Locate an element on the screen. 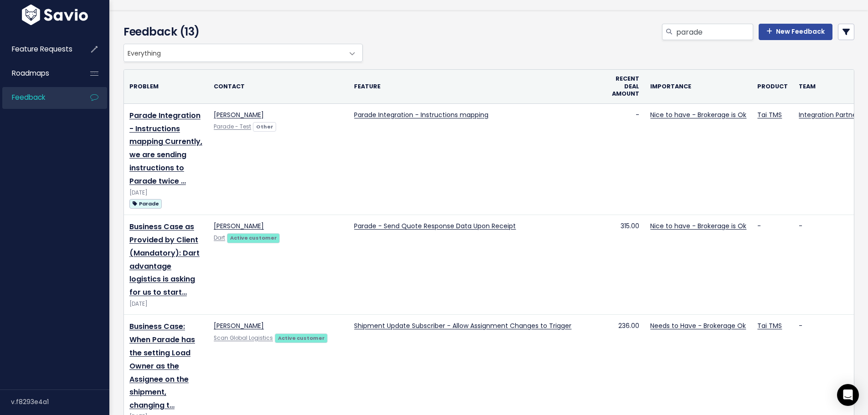  a: Other is located at coordinates (265, 126).